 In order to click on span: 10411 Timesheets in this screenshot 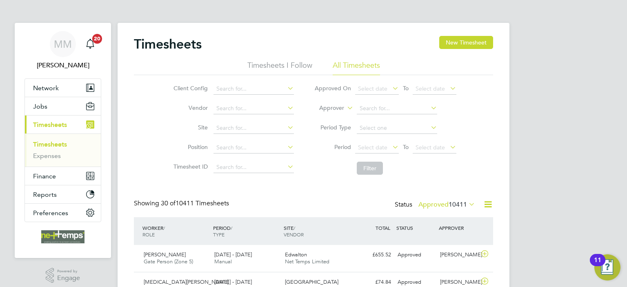, I will do `click(195, 203)`.